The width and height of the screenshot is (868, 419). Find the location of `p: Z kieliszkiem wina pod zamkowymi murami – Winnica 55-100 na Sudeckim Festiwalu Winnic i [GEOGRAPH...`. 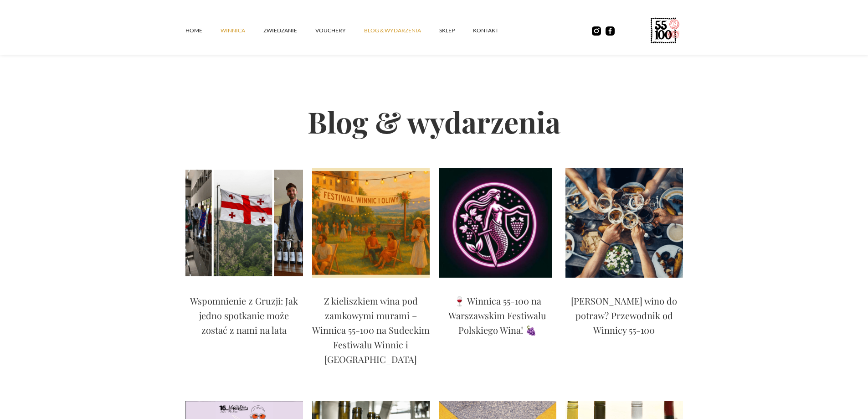

p: Z kieliszkiem wina pod zamkowymi murami – Winnica 55-100 na Sudeckim Festiwalu Winnic i [GEOGRAPH... is located at coordinates (371, 330).